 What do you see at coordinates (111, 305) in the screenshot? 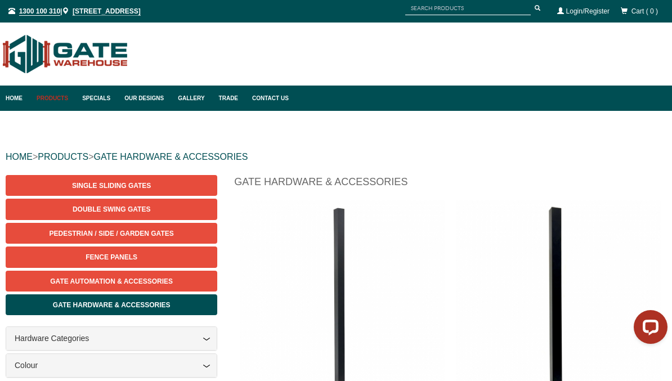
I see `span: Gate Hardware & Accessories` at bounding box center [111, 305].